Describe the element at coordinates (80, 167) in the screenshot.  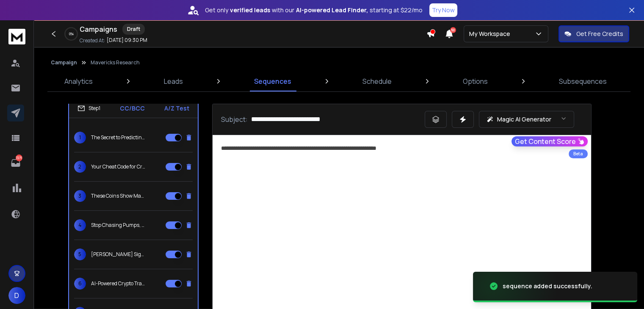
I see `span: 2` at that location.